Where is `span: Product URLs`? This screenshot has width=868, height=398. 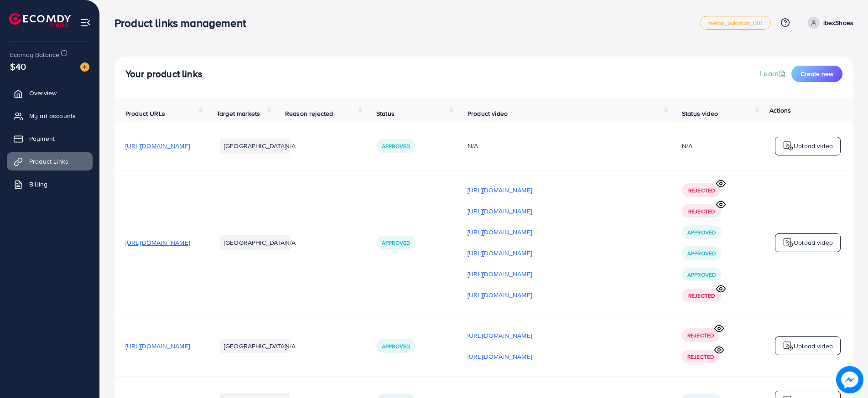 span: Product URLs is located at coordinates (145, 114).